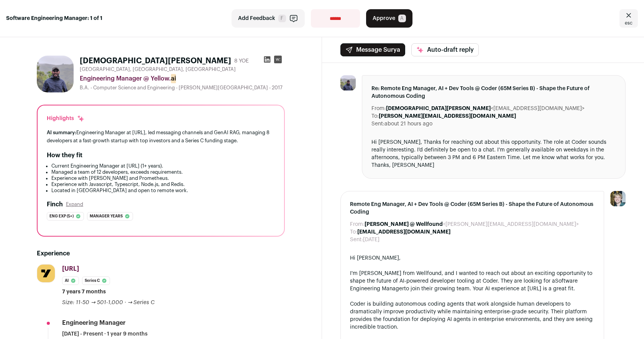 The image size is (644, 339). Describe the element at coordinates (629, 23) in the screenshot. I see `span: esc` at that location.